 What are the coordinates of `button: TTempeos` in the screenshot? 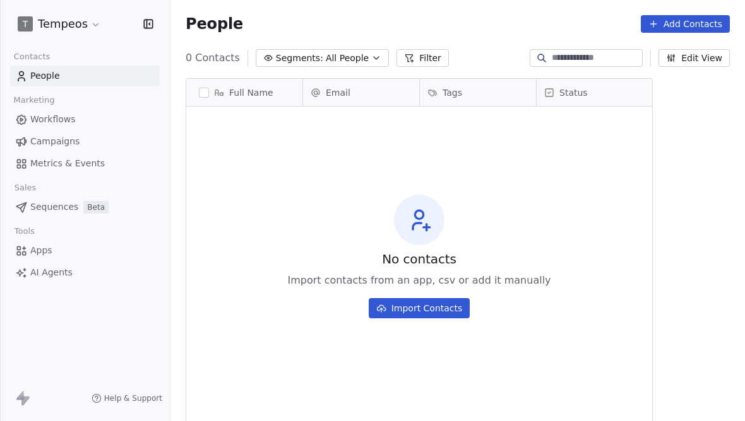 It's located at (59, 24).